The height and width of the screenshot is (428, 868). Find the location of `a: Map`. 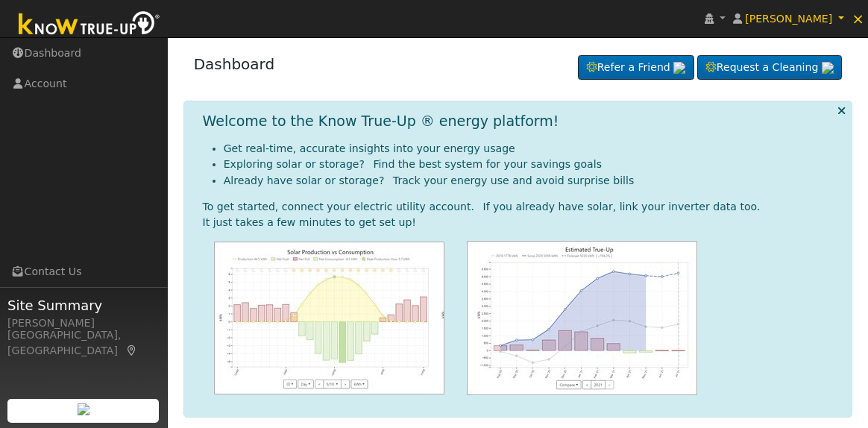

a: Map is located at coordinates (132, 351).